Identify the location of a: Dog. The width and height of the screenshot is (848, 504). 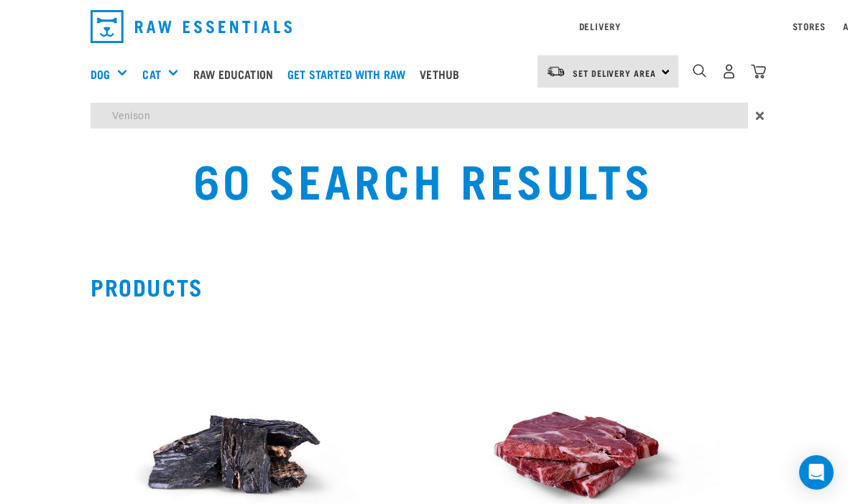
(100, 74).